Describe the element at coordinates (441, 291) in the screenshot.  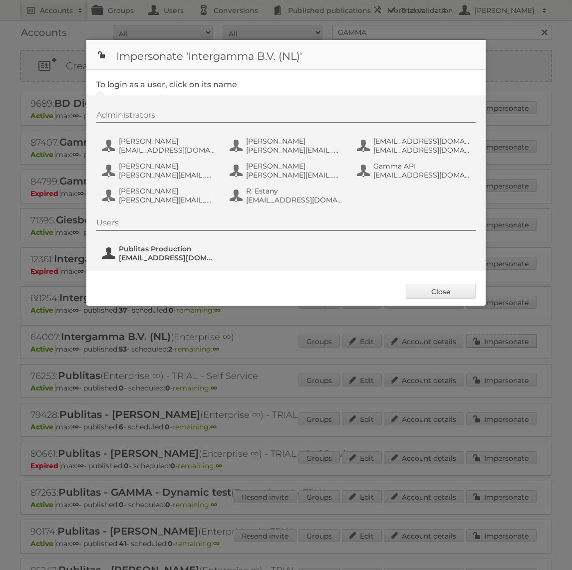
I see `a: Close` at that location.